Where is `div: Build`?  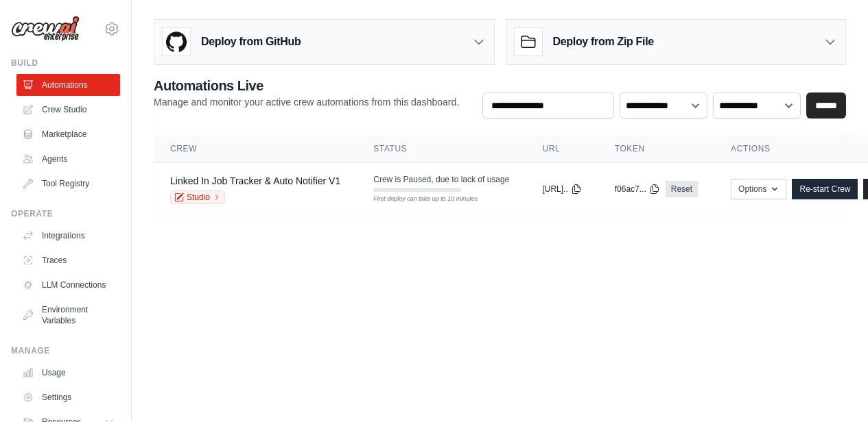 div: Build is located at coordinates (65, 63).